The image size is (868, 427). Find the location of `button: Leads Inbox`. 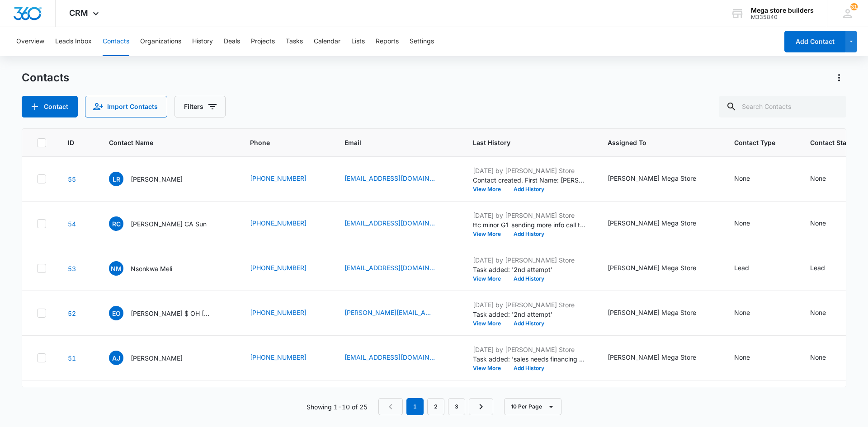

button: Leads Inbox is located at coordinates (73, 41).